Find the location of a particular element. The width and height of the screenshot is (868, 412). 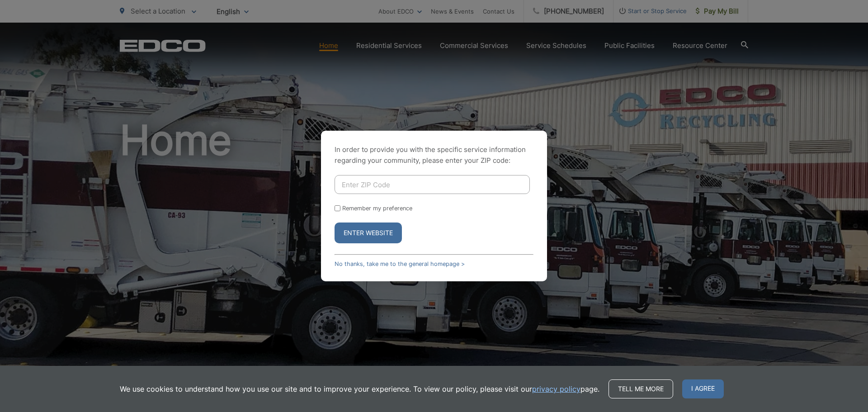

a: Tell me more is located at coordinates (641, 389).